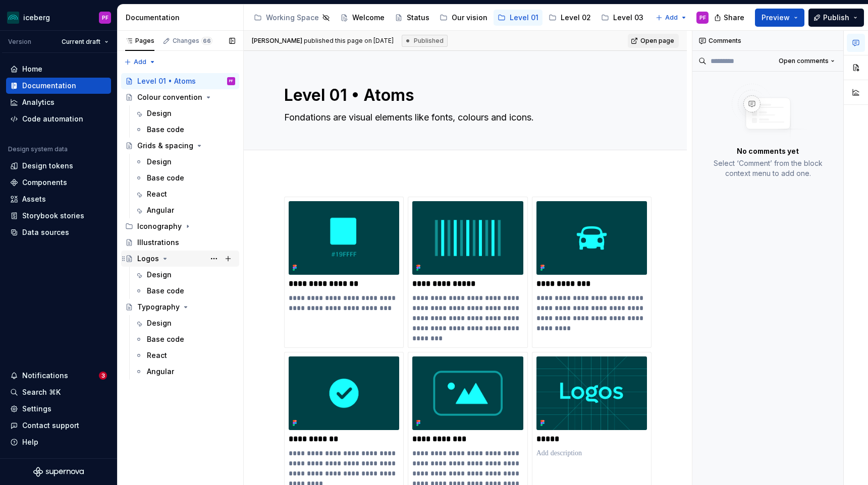 This screenshot has width=868, height=485. I want to click on img: 418c6d47-6da6-4103-8b13-b5999f8989a1.png, so click(13, 18).